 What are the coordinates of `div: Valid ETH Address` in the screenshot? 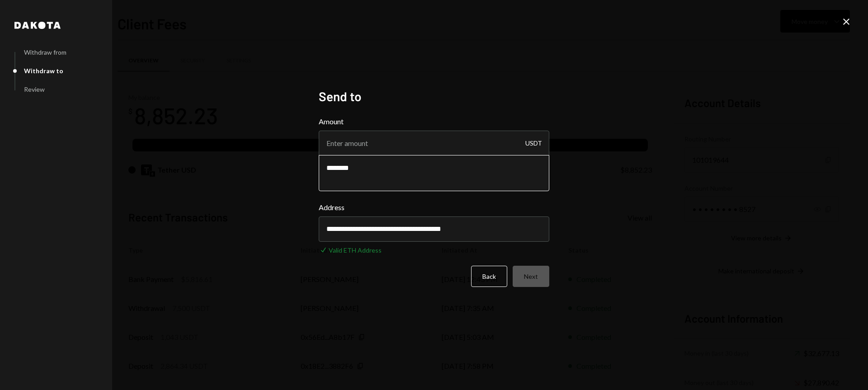 It's located at (355, 249).